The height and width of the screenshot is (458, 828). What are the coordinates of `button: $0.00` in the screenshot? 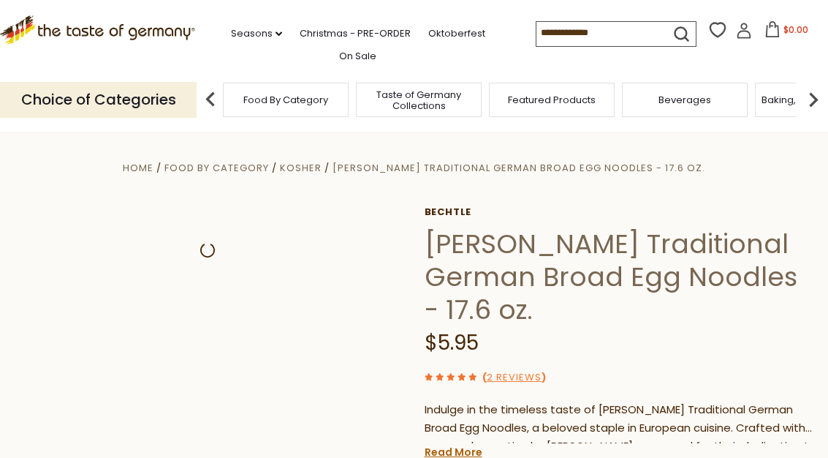 It's located at (786, 32).